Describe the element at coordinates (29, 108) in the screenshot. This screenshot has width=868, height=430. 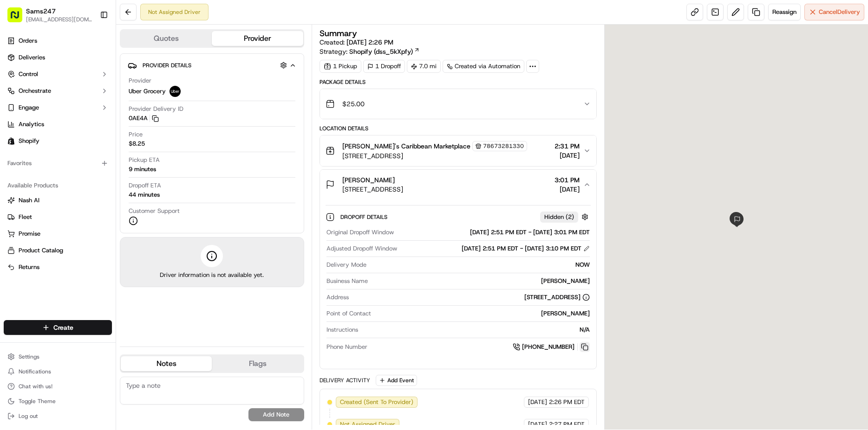
I see `span: Engage` at that location.